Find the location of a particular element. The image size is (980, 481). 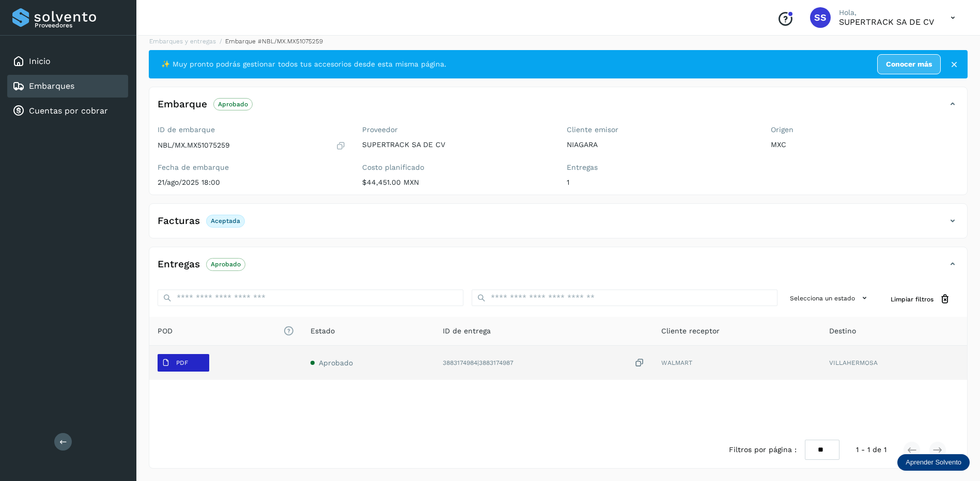

div: Cuentas por cobrar is located at coordinates (68, 111).